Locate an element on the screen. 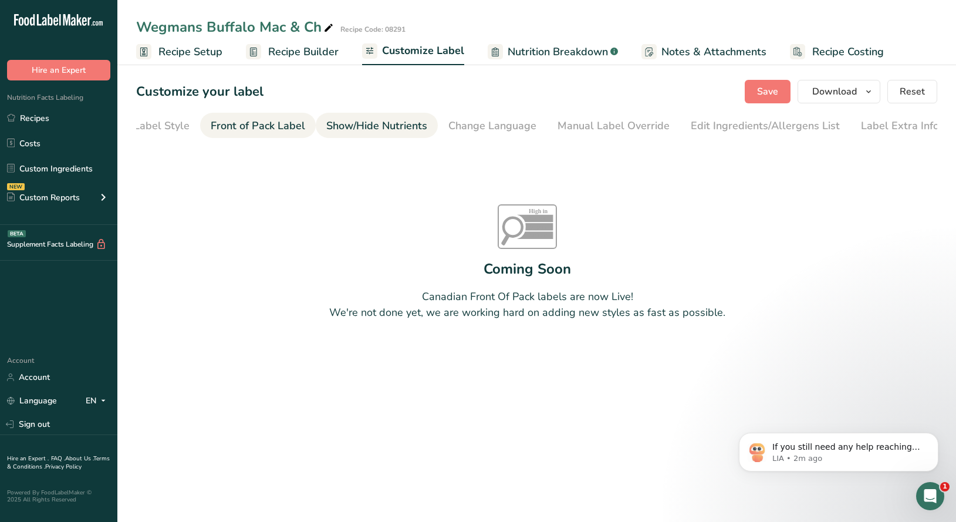 This screenshot has width=956, height=522. tspan: Sugars is located at coordinates (538, 227).